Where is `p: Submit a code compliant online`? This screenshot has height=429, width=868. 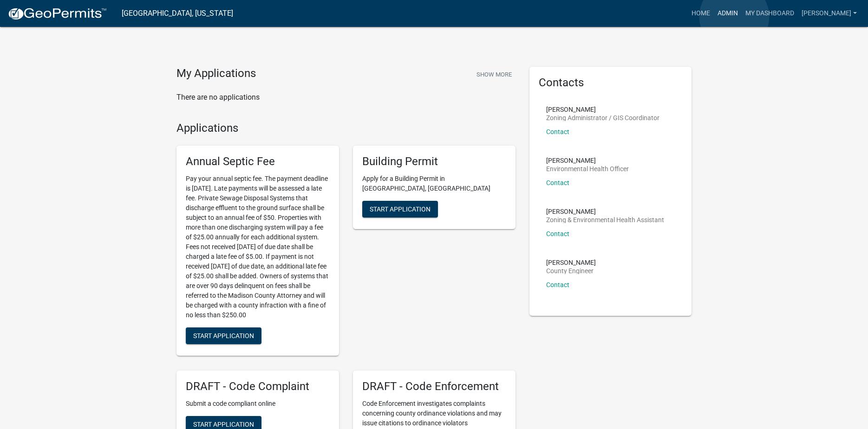
p: Submit a code compliant online is located at coordinates (258, 404).